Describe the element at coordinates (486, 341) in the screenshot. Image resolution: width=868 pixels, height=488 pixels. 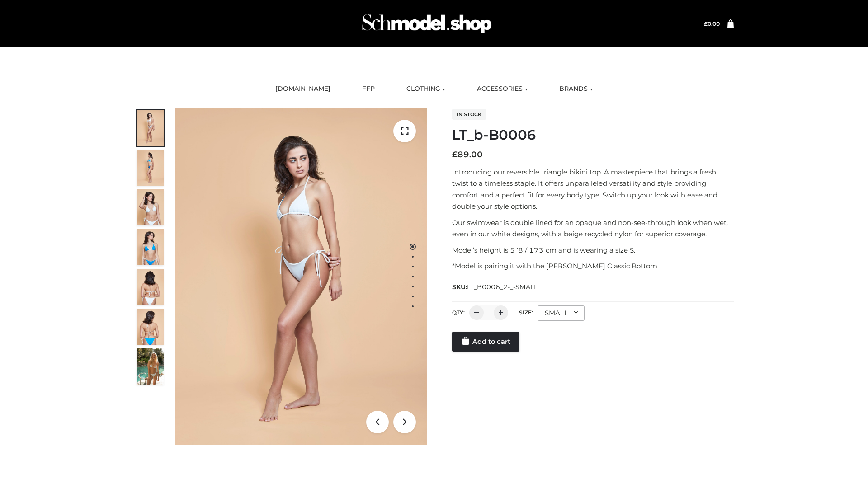
I see `a: Add to cart` at that location.